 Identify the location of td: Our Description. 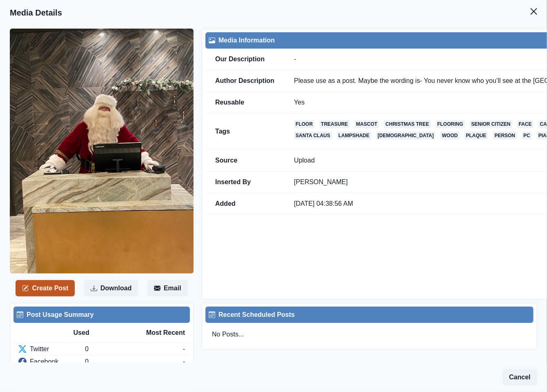
(245, 59).